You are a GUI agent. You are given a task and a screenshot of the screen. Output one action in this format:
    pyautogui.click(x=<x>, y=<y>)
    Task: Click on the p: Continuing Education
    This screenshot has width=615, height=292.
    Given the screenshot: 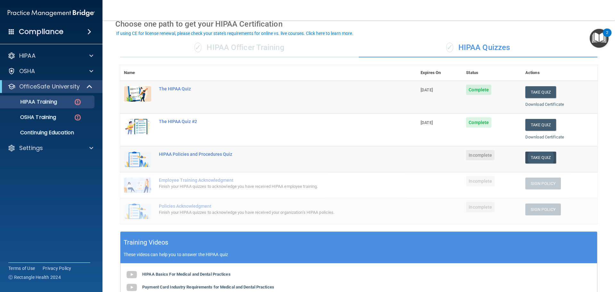 What is the action you would take?
    pyautogui.click(x=48, y=133)
    